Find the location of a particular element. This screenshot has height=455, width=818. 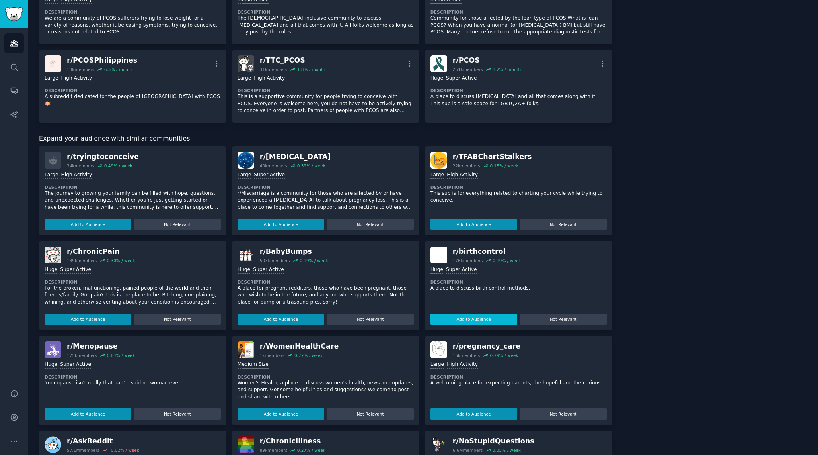

div: 31k members is located at coordinates (273, 69).